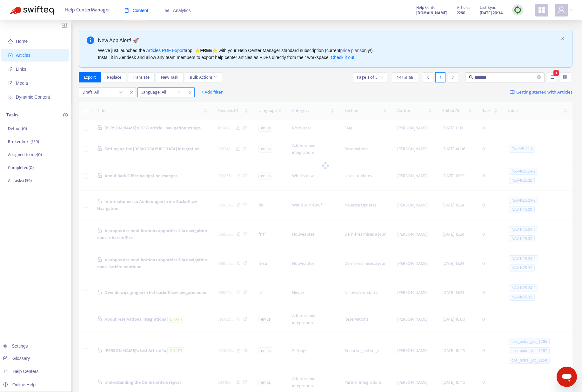 The width and height of the screenshot is (582, 392). Describe the element at coordinates (114, 78) in the screenshot. I see `button: Replace` at that location.